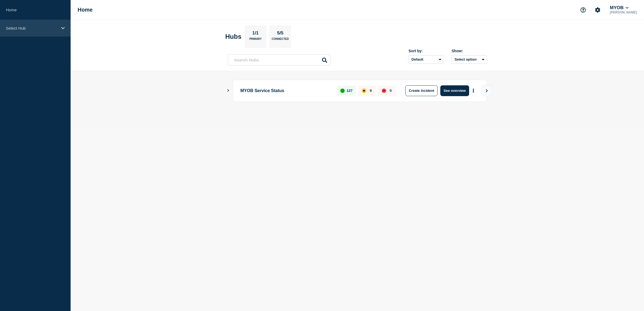 This screenshot has width=644, height=311. What do you see at coordinates (469, 51) in the screenshot?
I see `div: Show:` at bounding box center [469, 51].